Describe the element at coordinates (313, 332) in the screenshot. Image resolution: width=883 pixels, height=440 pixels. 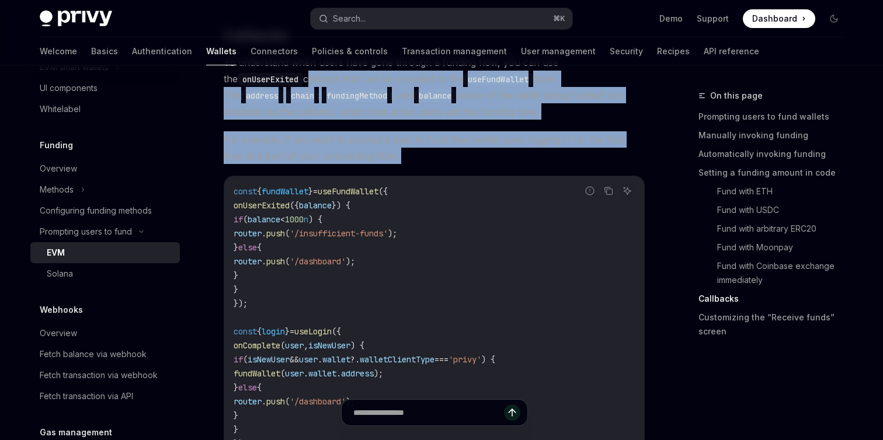
I see `span: useLogin` at that location.